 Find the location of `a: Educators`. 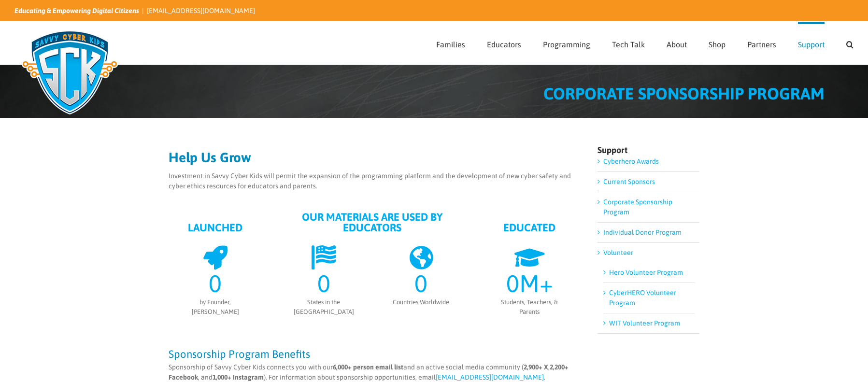

a: Educators is located at coordinates (504, 43).